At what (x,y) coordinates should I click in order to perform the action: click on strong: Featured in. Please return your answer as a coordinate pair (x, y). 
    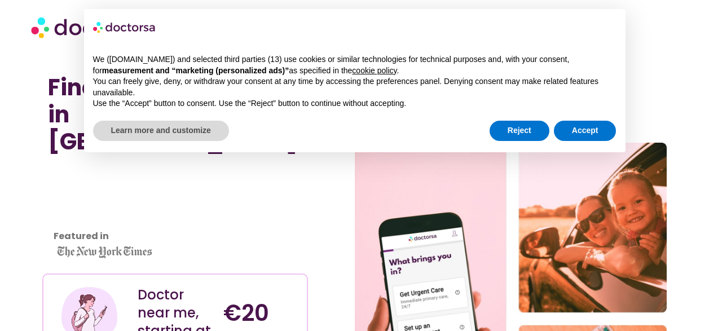
    Looking at the image, I should click on (81, 236).